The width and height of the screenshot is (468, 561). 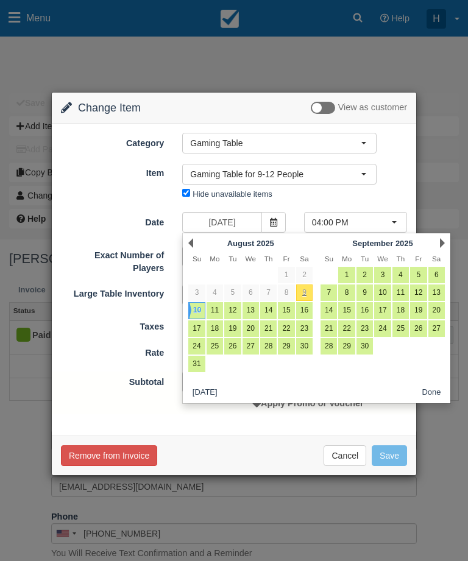 What do you see at coordinates (112, 351) in the screenshot?
I see `label: Rate` at bounding box center [112, 351].